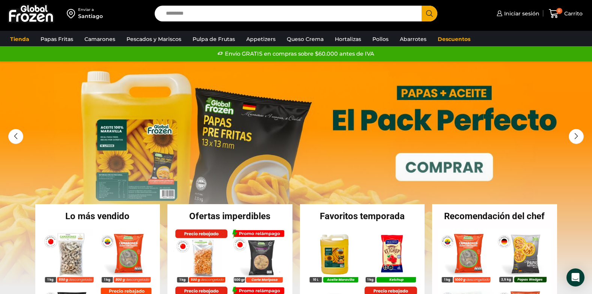 This screenshot has width=592, height=294. I want to click on div: Open Intercom Messenger, so click(576, 277).